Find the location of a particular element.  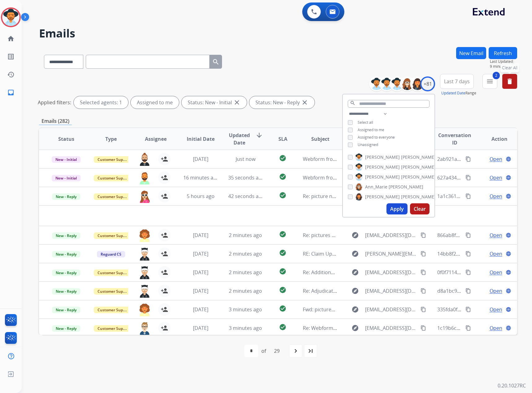

div: Status: New - Initial is located at coordinates (214, 103).